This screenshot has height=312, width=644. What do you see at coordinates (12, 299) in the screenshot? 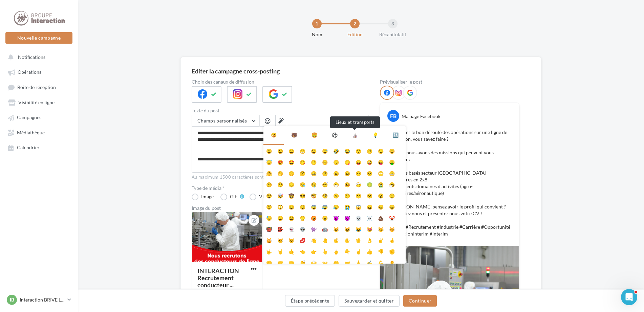
I see `span: IB` at bounding box center [12, 299].